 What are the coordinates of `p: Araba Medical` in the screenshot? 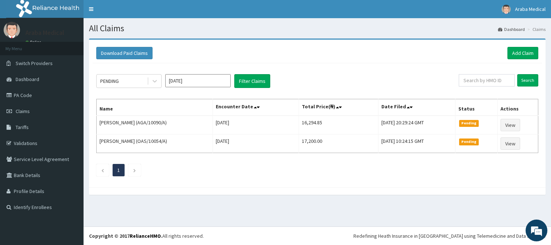 It's located at (45, 33).